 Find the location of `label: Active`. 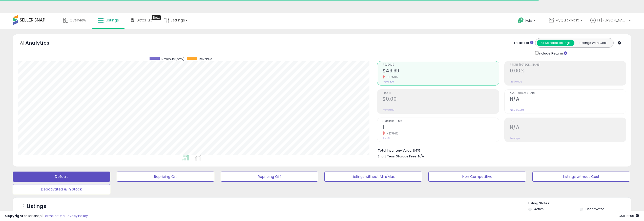

label: Active is located at coordinates (539, 209).